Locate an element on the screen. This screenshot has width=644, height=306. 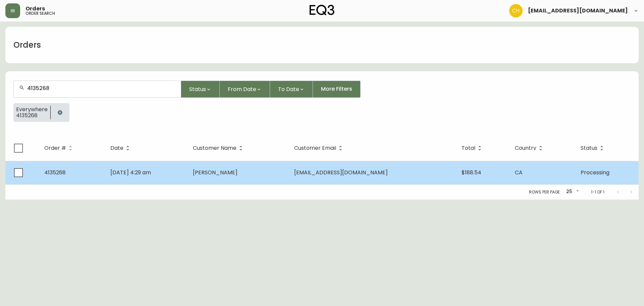
span: Everywhere is located at coordinates (32, 110).